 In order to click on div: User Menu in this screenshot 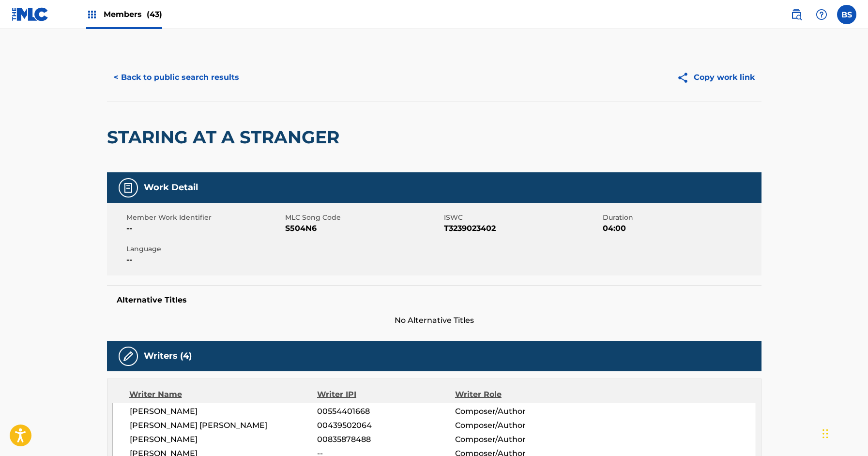, I will do `click(846, 14)`.